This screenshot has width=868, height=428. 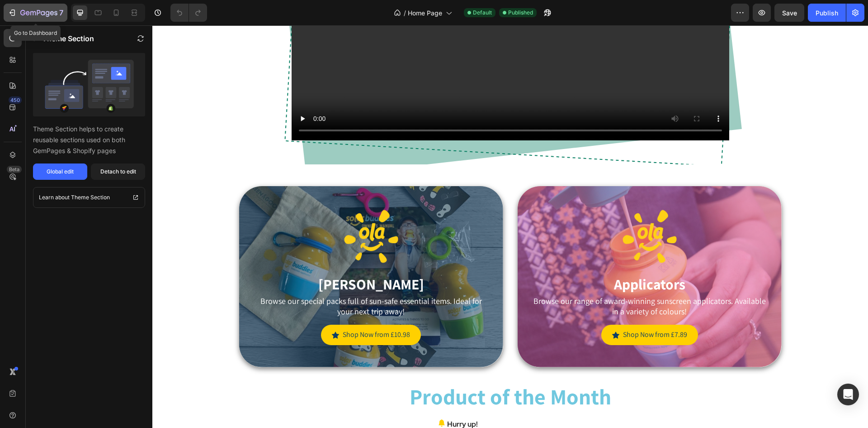 What do you see at coordinates (425, 13) in the screenshot?
I see `span: Home Page` at bounding box center [425, 13].